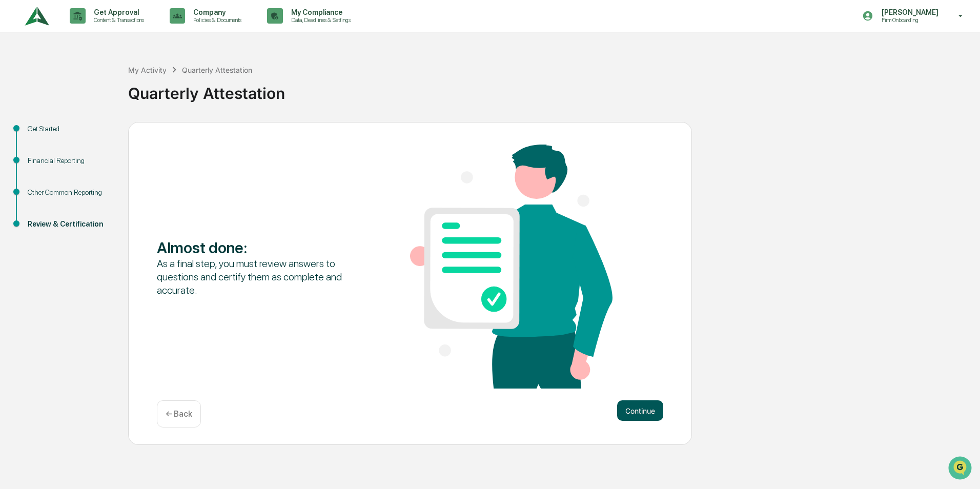  I want to click on p: Company, so click(216, 13).